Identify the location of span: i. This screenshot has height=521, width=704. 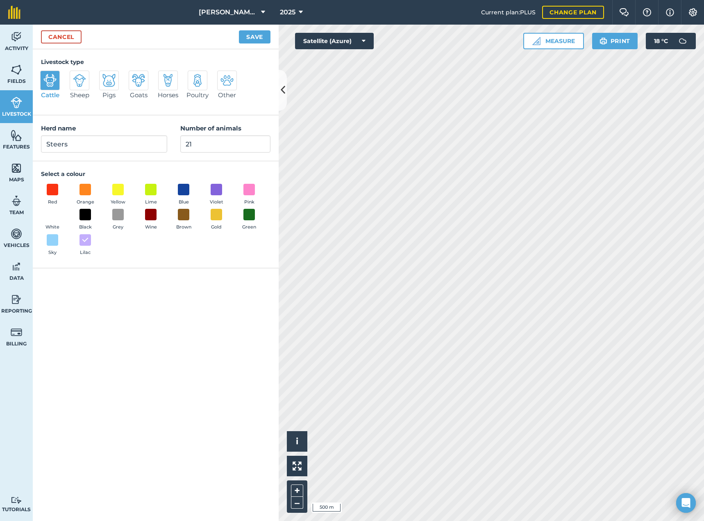
(297, 441).